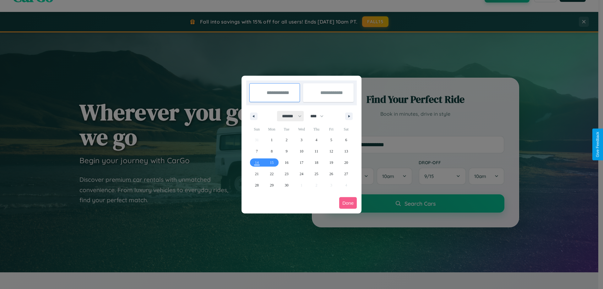  What do you see at coordinates (316, 151) in the screenshot?
I see `button: 11` at bounding box center [316, 151].